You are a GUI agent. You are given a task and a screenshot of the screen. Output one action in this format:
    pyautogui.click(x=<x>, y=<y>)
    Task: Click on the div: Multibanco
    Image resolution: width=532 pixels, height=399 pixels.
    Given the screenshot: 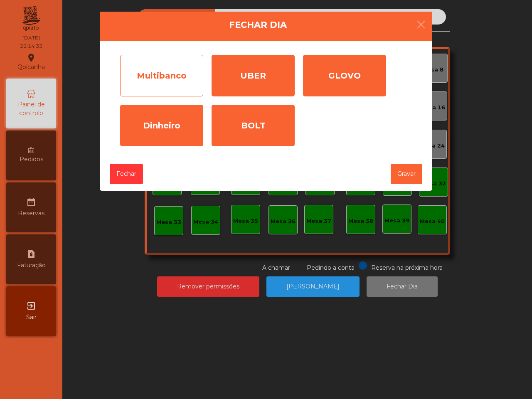 What is the action you would take?
    pyautogui.click(x=162, y=76)
    